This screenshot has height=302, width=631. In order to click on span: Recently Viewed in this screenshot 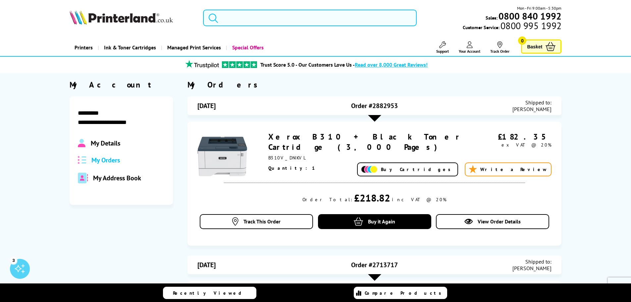, I will do `click(210, 293)`.